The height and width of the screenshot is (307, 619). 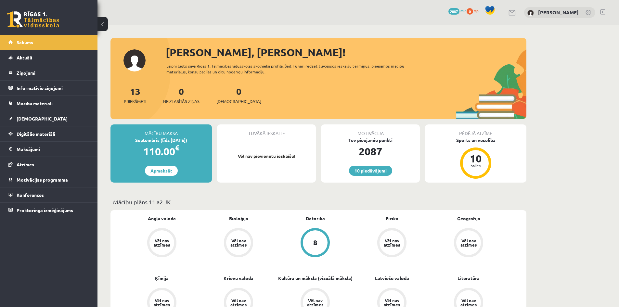 What do you see at coordinates (392, 278) in the screenshot?
I see `a: Latviešu valoda` at bounding box center [392, 278].